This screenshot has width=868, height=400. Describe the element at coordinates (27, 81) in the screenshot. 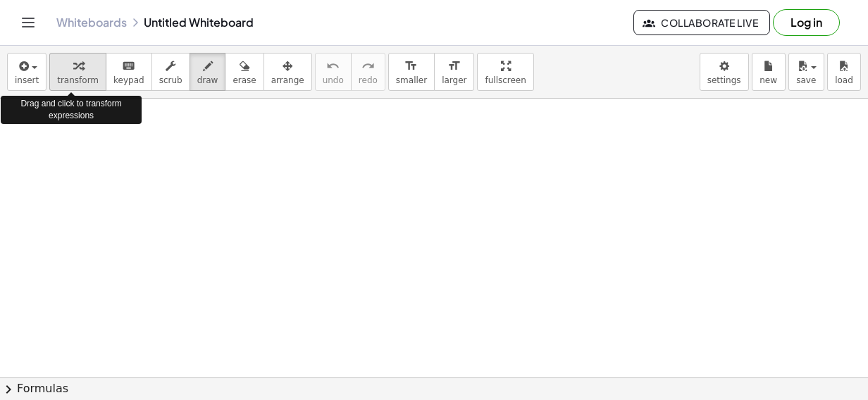

I see `span: insert` at that location.